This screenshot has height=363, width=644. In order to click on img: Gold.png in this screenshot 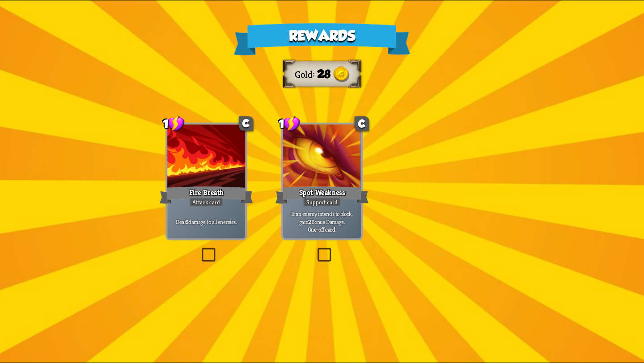, I will do `click(341, 74)`.